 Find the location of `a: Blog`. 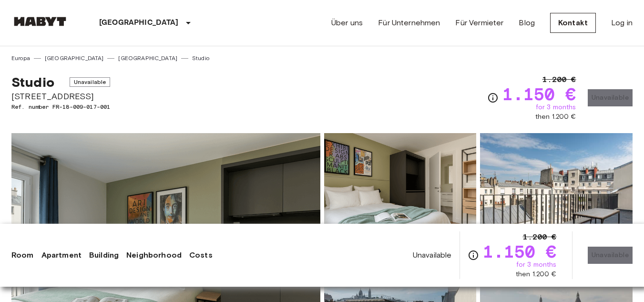

a: Blog is located at coordinates (527, 23).